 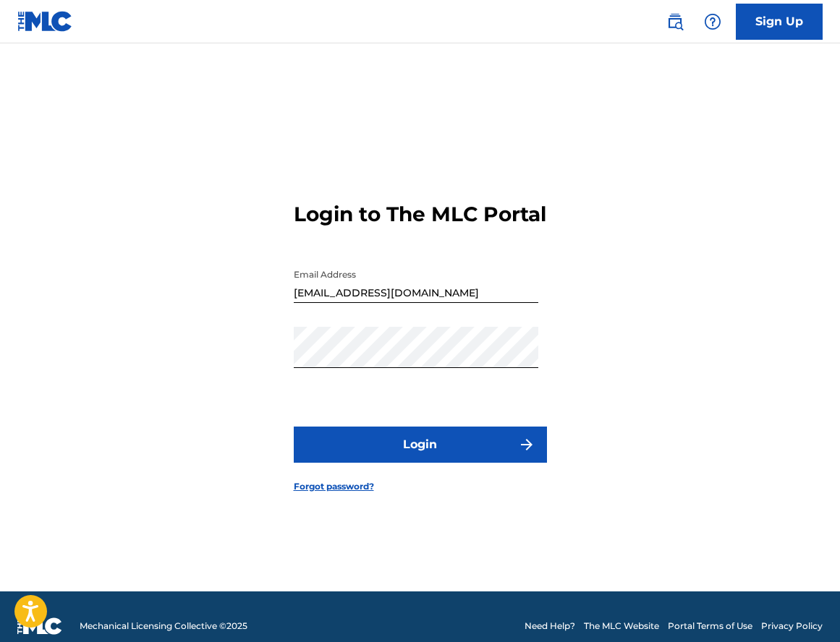 I want to click on img: f7272a7cc735f4ea7f67.svg, so click(x=526, y=445).